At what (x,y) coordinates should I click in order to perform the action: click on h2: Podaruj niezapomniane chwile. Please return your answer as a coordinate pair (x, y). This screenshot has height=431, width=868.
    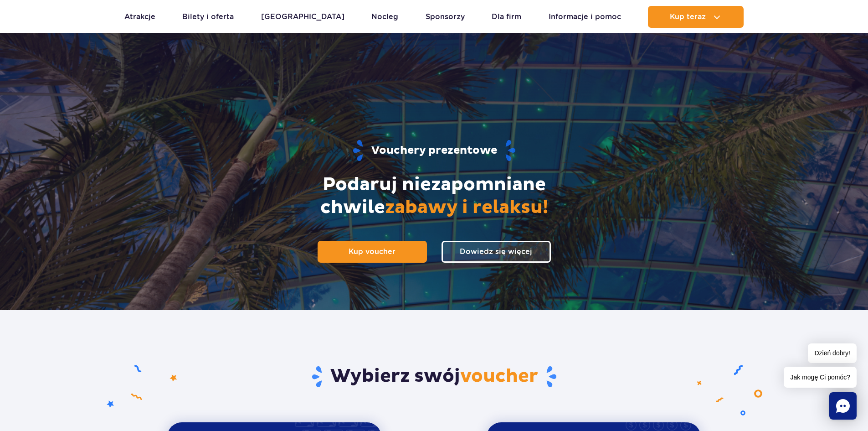
    Looking at the image, I should click on (434, 196).